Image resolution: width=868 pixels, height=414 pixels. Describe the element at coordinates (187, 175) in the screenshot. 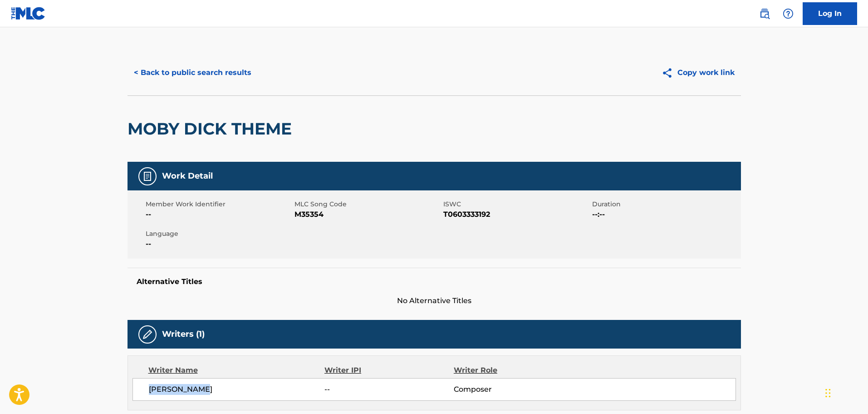

I see `h5: Work Detail` at that location.